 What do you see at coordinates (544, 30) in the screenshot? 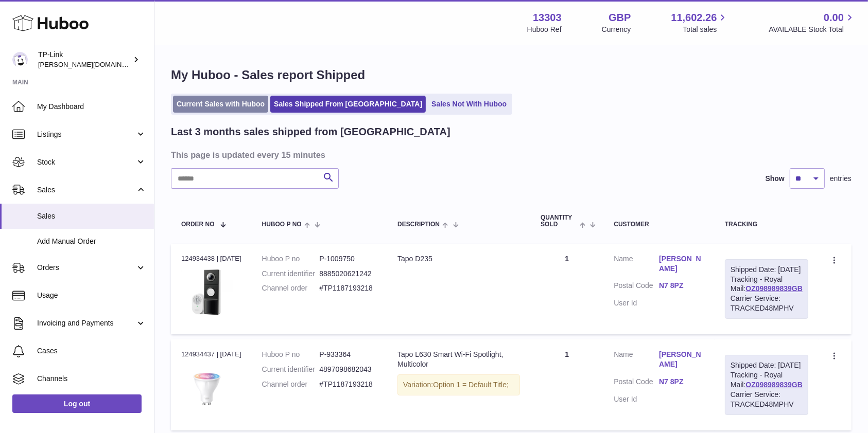
I see `div: Huboo Ref` at bounding box center [544, 30].